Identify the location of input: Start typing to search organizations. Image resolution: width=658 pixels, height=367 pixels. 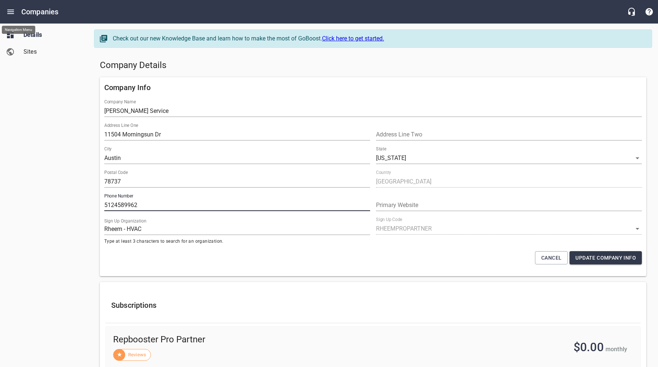
(237, 229).